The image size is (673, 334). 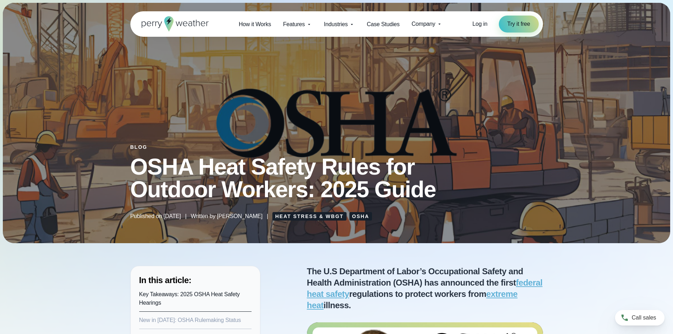 I want to click on p: The U.S Department of Labor’s Occupational Safety and Health Administration (OSHA) has announced ..., so click(x=425, y=288).